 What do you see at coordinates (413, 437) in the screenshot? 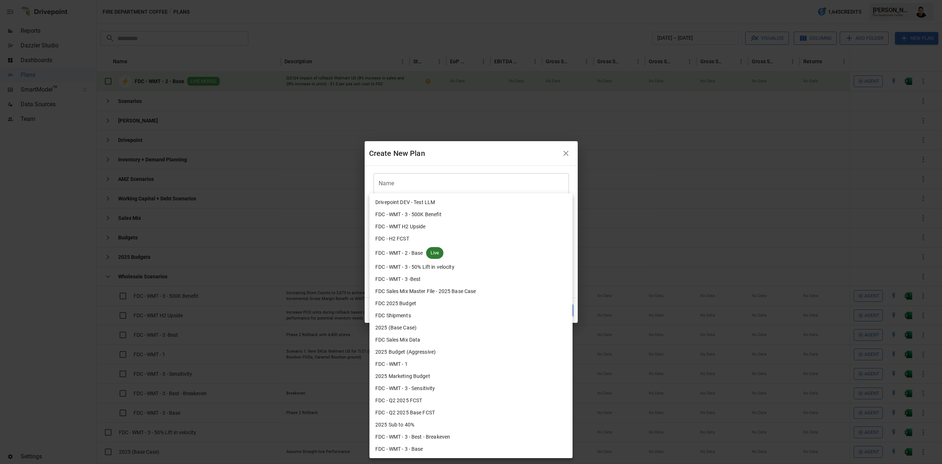
I see `span: FDC - WMT - 3 - Best - Breakeven` at bounding box center [413, 437].